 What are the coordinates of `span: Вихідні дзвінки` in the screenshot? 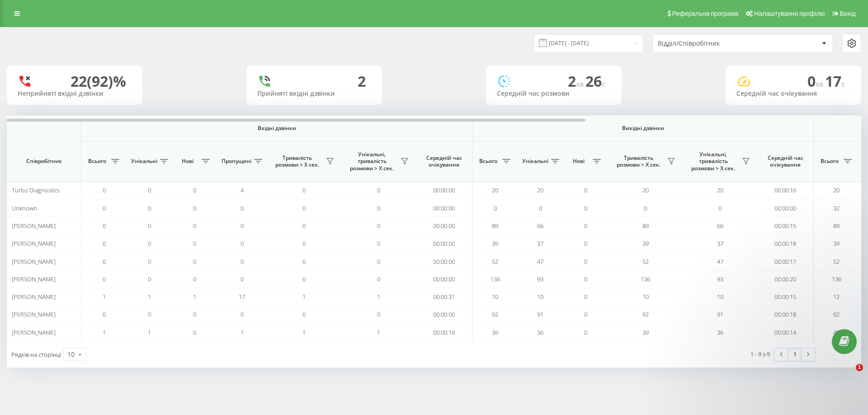 It's located at (643, 128).